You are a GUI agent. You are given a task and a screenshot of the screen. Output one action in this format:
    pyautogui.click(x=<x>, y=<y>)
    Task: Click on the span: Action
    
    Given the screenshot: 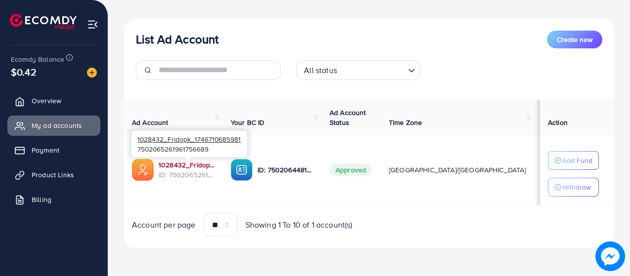 What is the action you would take?
    pyautogui.click(x=558, y=122)
    